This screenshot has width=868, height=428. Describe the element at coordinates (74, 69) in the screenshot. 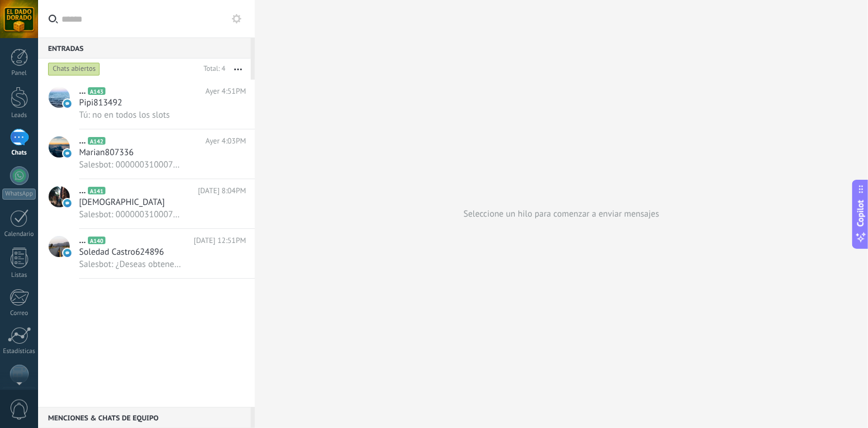

I see `div: Chats abiertos` at that location.